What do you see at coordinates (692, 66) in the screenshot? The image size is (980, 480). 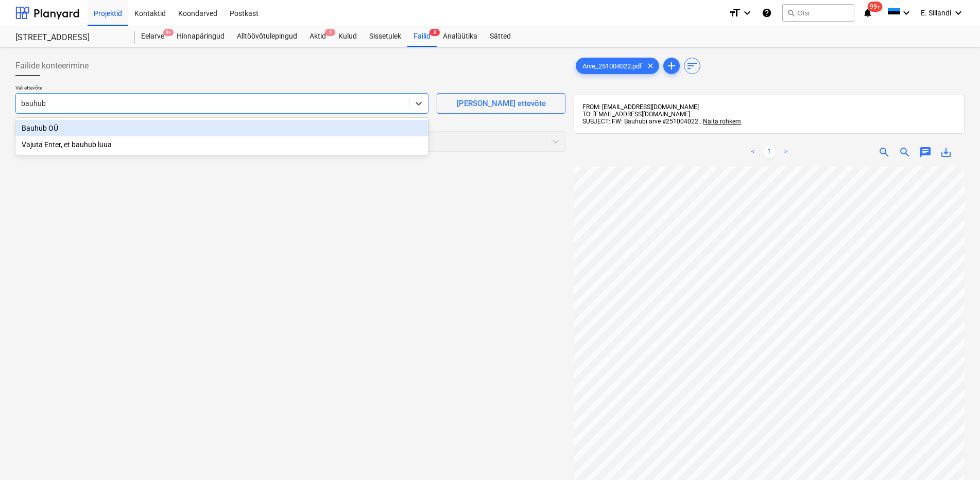 I see `span: sort` at bounding box center [692, 66].